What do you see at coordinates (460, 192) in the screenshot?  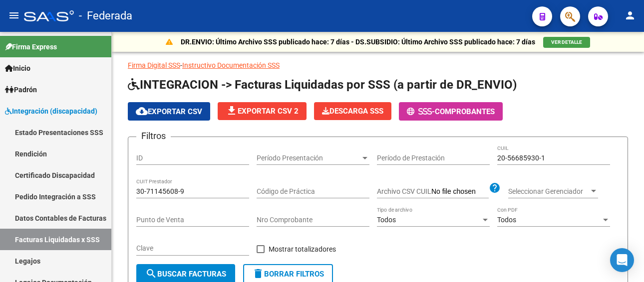 I see `input: Archivo CSV CUIL` at bounding box center [460, 192].